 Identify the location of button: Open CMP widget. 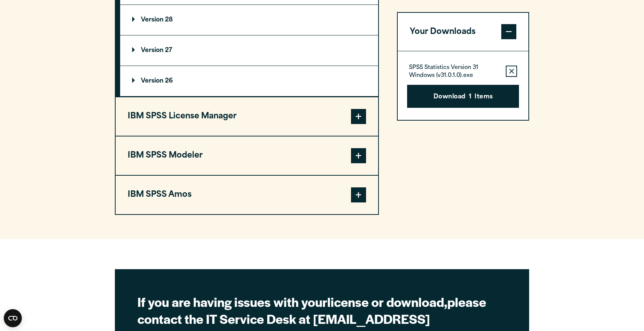
(13, 318).